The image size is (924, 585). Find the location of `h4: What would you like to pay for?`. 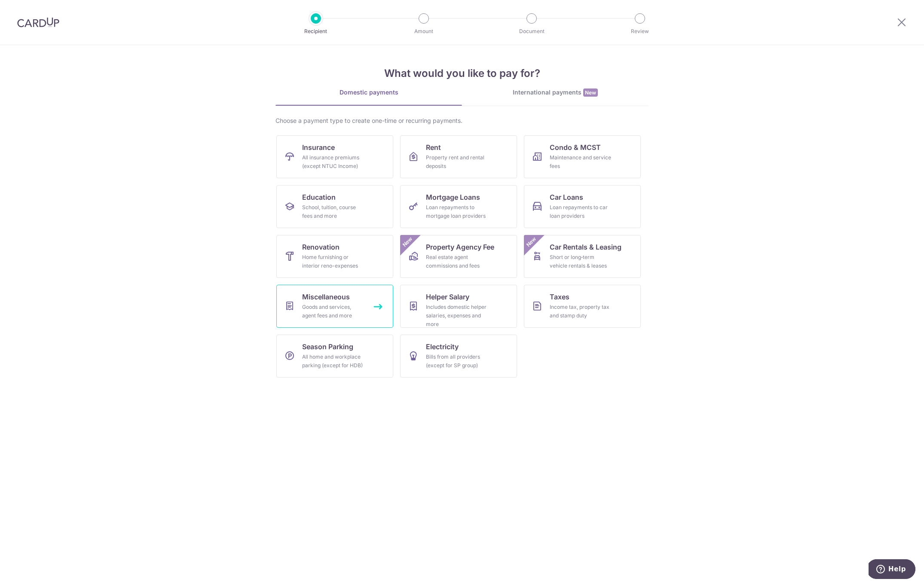

h4: What would you like to pay for? is located at coordinates (462, 74).